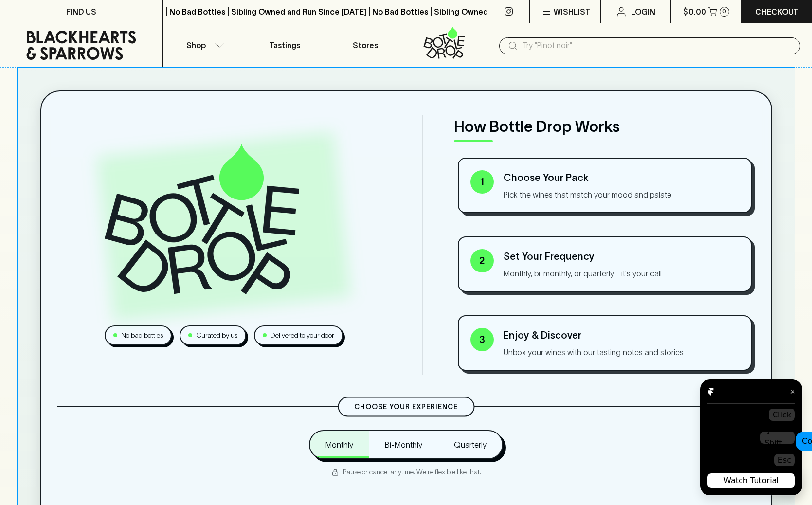 The width and height of the screenshot is (812, 505). I want to click on a: Watch Tutorial, so click(751, 480).